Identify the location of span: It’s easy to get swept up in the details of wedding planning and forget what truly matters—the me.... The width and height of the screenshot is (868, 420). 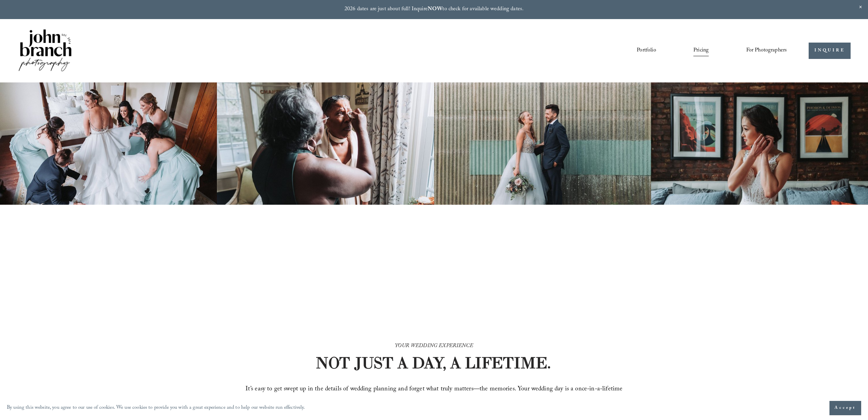
(435, 402).